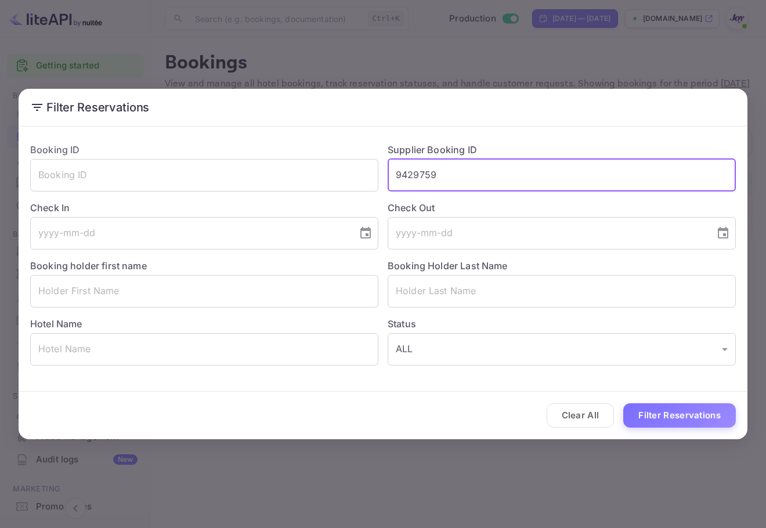  I want to click on label: Hotel Name, so click(56, 324).